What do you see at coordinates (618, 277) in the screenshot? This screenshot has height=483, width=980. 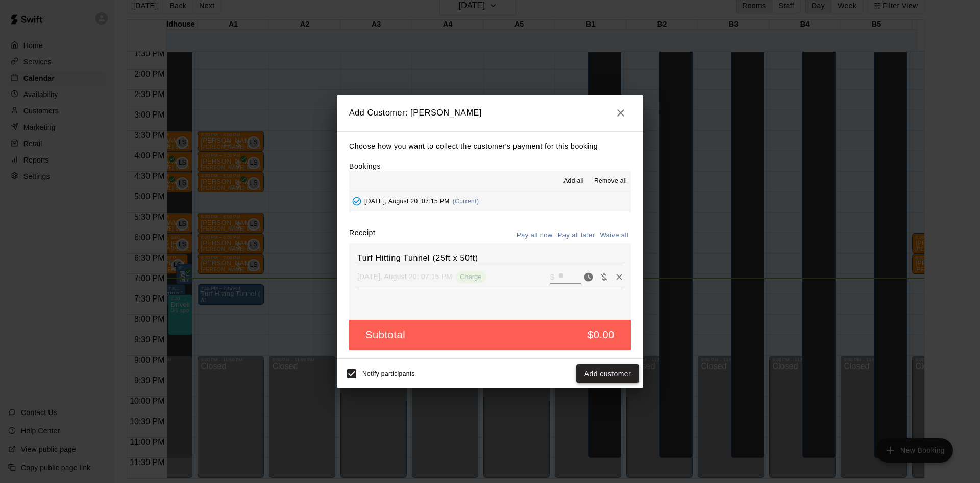 I see `button: Remove` at bounding box center [618, 277].